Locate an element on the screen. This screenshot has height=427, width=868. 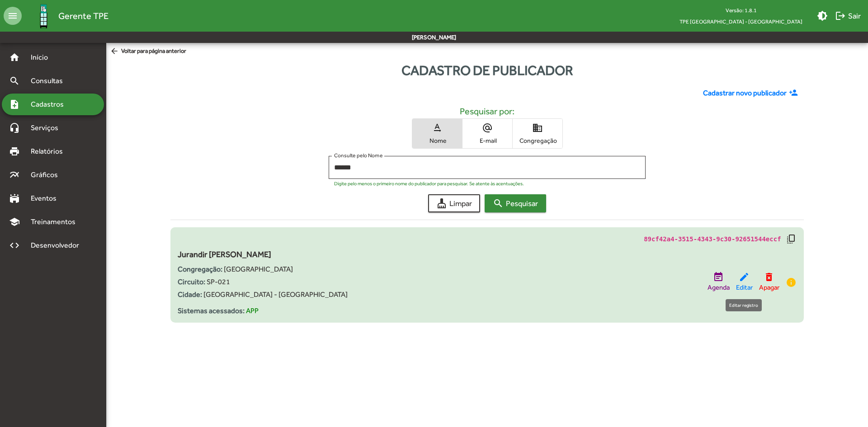
mat-icon: text_rotation_none is located at coordinates (437, 128).